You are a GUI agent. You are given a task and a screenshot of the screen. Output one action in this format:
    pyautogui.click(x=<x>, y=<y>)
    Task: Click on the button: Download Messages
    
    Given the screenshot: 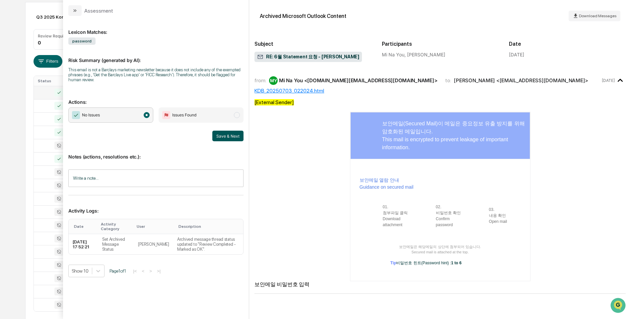 What is the action you would take?
    pyautogui.click(x=595, y=16)
    